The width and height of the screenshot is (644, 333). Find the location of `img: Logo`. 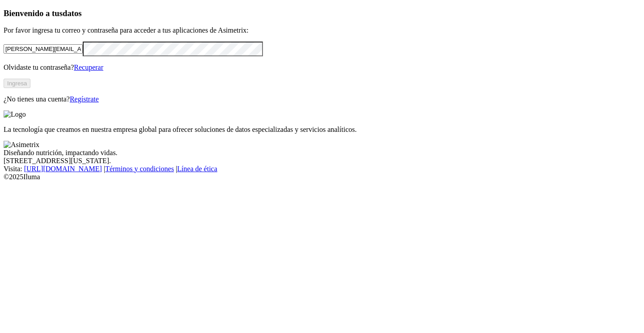

img: Logo is located at coordinates (15, 114).